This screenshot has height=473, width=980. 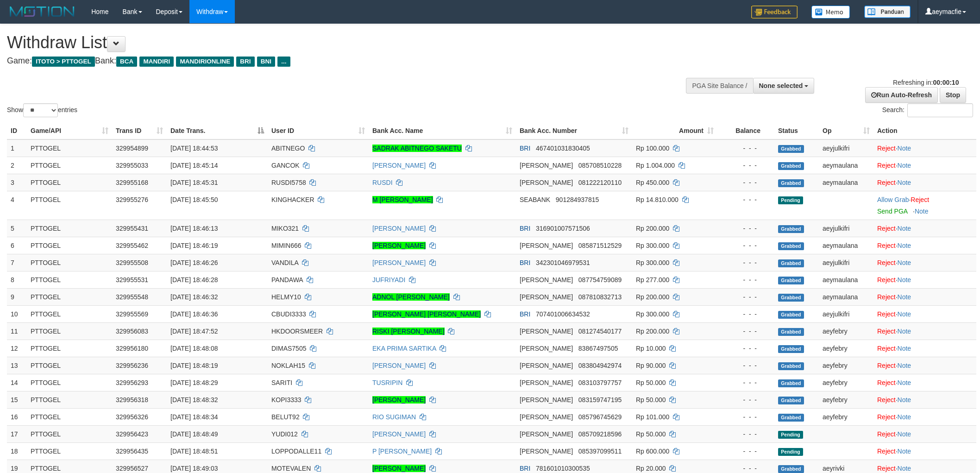 I want to click on h4: Game: Bank:, so click(x=326, y=61).